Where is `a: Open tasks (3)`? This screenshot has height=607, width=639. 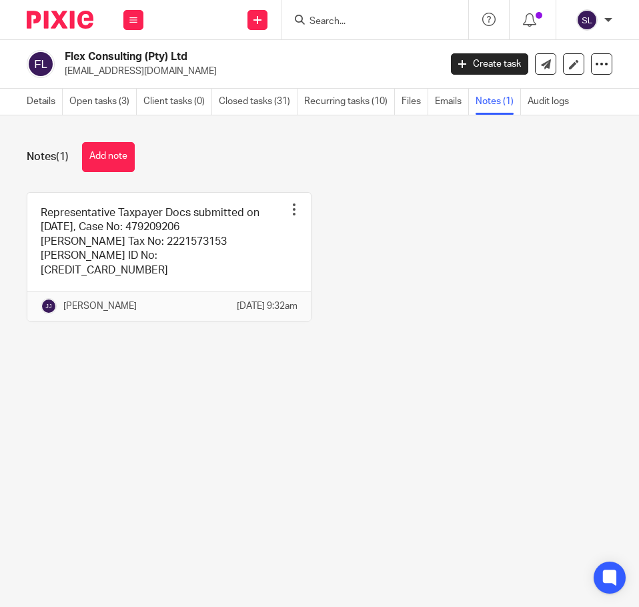
a: Open tasks (3) is located at coordinates (103, 101).